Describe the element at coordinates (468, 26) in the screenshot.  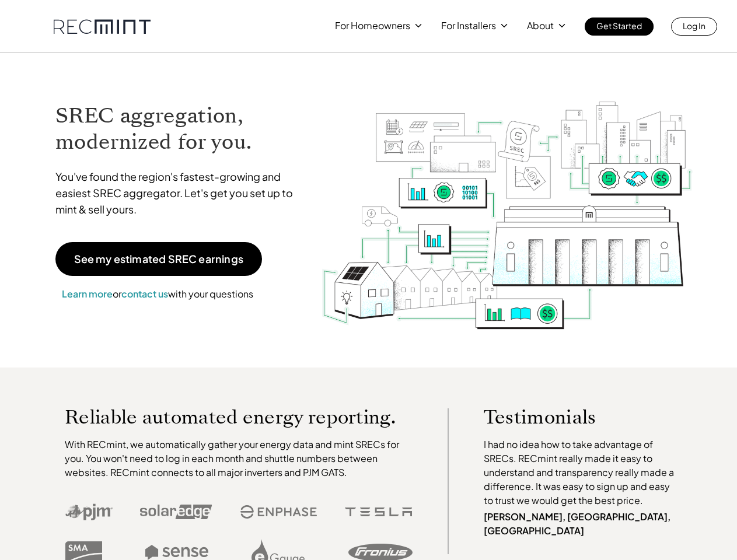
I see `p: For Installers` at that location.